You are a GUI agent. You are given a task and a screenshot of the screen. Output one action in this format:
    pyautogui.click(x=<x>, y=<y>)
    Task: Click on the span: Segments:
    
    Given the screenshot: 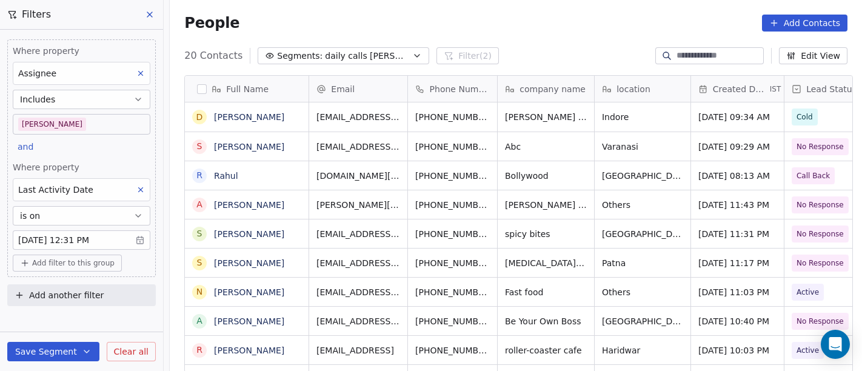 What is the action you would take?
    pyautogui.click(x=299, y=56)
    